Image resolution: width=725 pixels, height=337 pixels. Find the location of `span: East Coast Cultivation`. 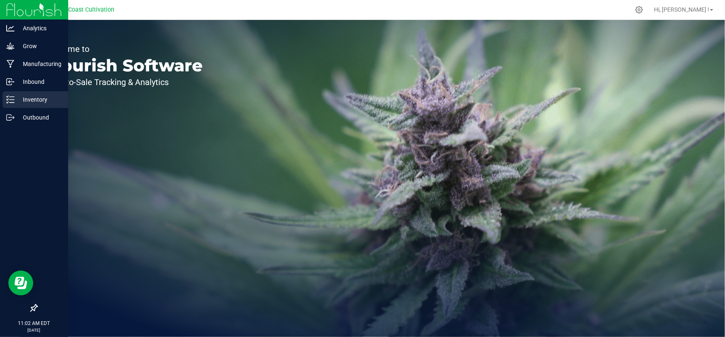

span: East Coast Cultivation is located at coordinates (85, 10).